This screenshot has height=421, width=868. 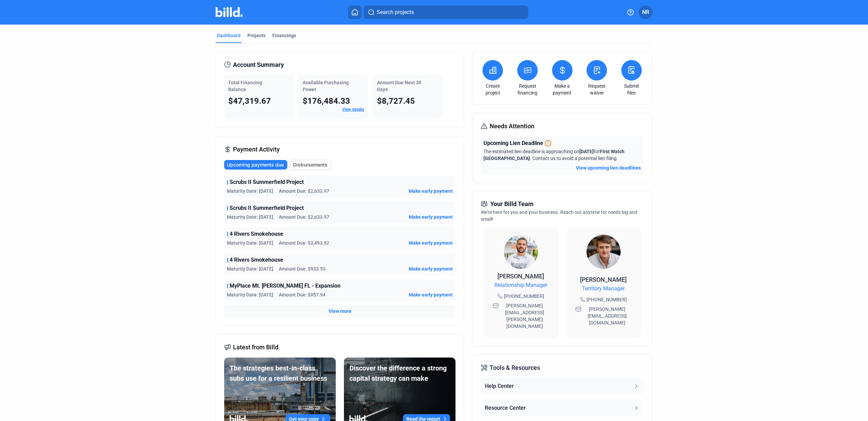 I want to click on div: Resource Center, so click(x=506, y=408).